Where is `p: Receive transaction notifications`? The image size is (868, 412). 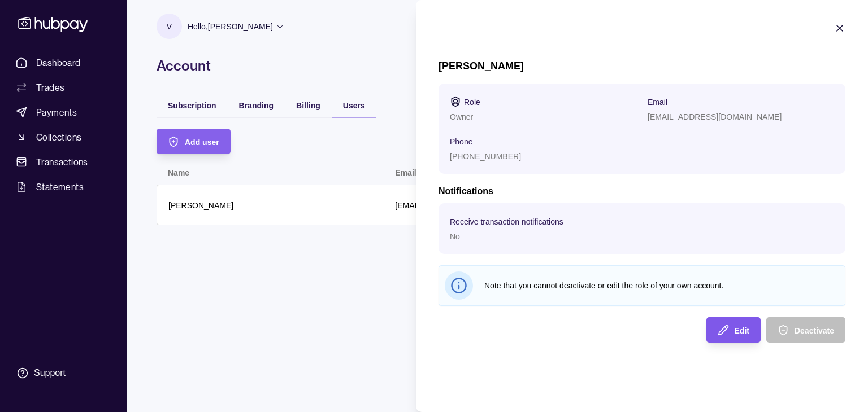
p: Receive transaction notifications is located at coordinates (506, 222).